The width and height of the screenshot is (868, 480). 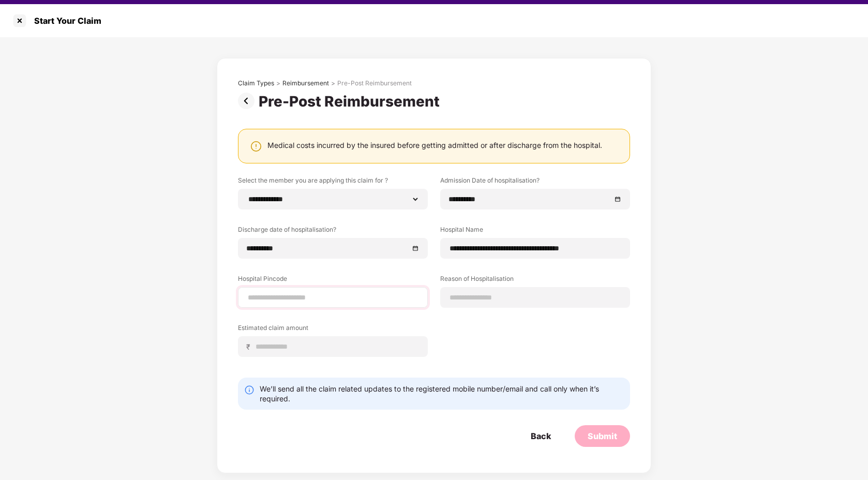 I want to click on div: Reimbursement, so click(x=305, y=84).